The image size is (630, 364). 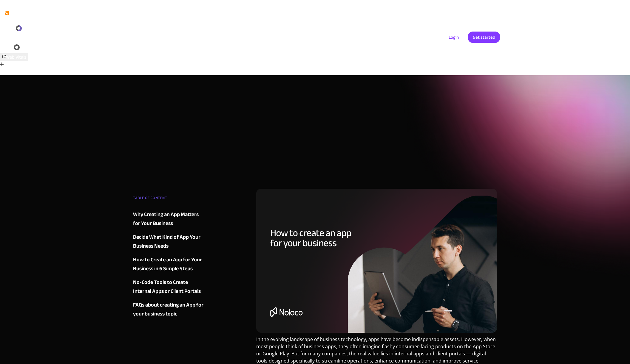 I want to click on a: Why Creating an App Matters for Your Business, so click(x=169, y=219).